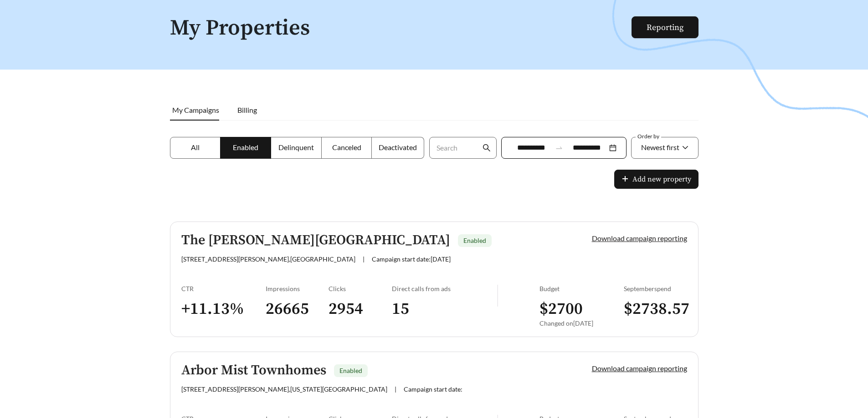 This screenshot has width=868, height=418. What do you see at coordinates (655, 288) in the screenshot?
I see `div: September spend` at bounding box center [655, 288].